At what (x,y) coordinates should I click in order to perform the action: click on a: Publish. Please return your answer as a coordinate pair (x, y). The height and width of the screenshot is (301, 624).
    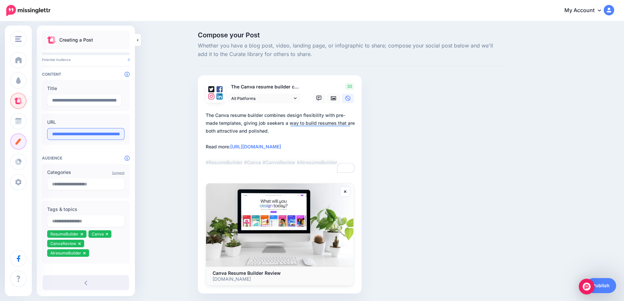
    Looking at the image, I should click on (601, 286).